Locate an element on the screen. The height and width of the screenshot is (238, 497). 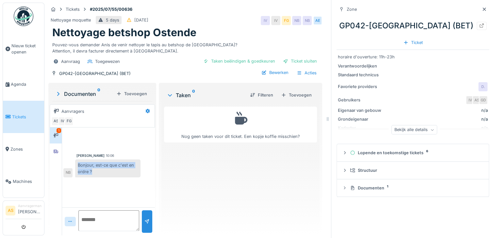
div: Filteren is located at coordinates (261, 95).